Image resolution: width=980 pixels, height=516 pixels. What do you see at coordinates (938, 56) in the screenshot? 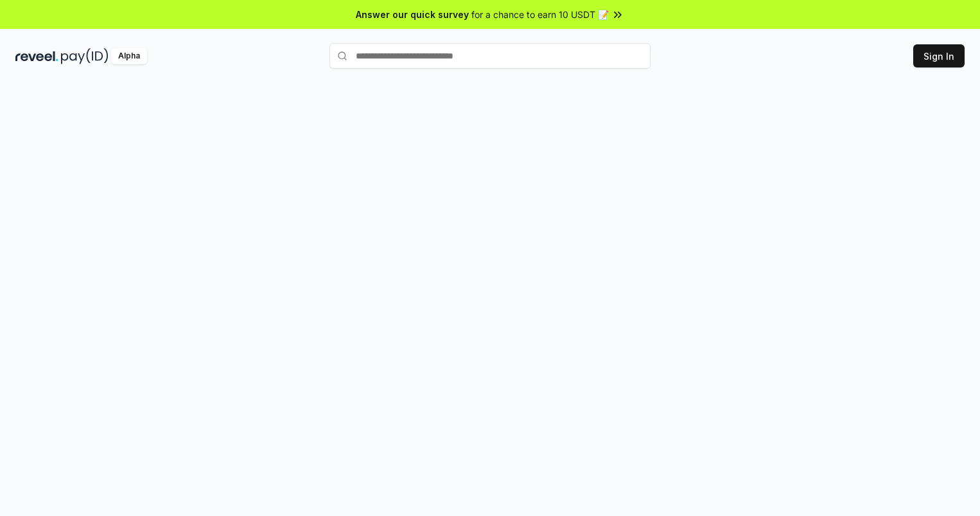
I see `button: Sign In` at bounding box center [938, 56].